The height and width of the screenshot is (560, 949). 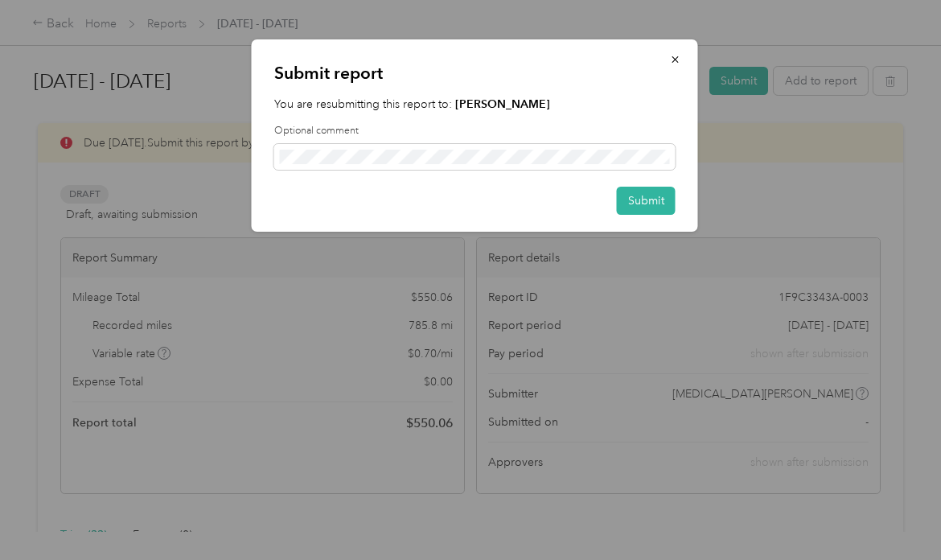 I want to click on p: You are resubmitting this report to:, so click(x=475, y=104).